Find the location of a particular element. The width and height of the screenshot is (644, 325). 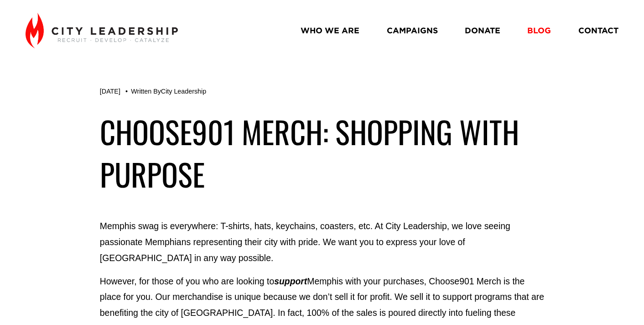

p: Memphis swag is everywhere: T-shirts, hats, keychains, coasters, etc. At City Leadership, we love... is located at coordinates (322, 242).